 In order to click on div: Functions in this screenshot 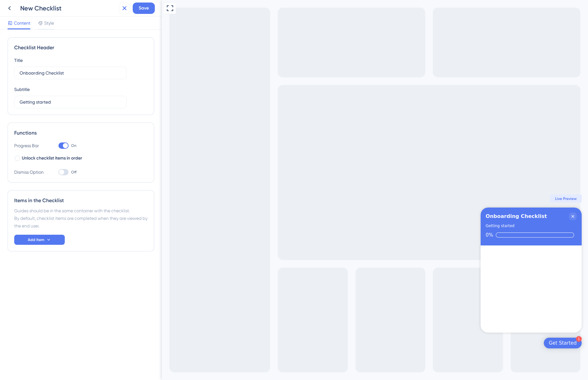, I will do `click(81, 133)`.